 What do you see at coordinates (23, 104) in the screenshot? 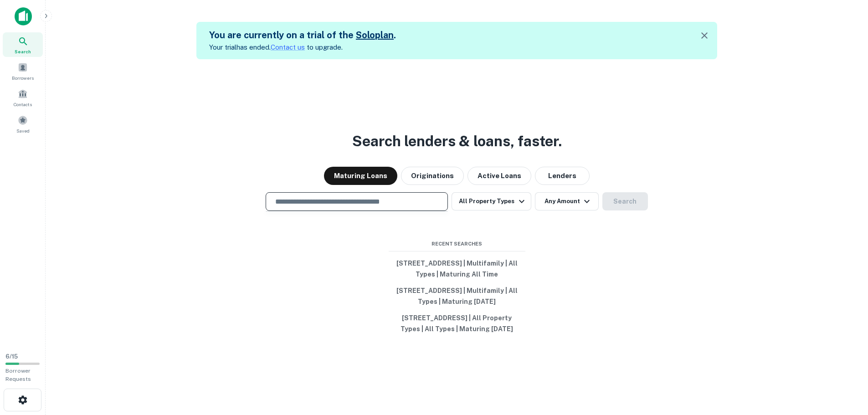
I see `span: Contacts` at bounding box center [23, 104].